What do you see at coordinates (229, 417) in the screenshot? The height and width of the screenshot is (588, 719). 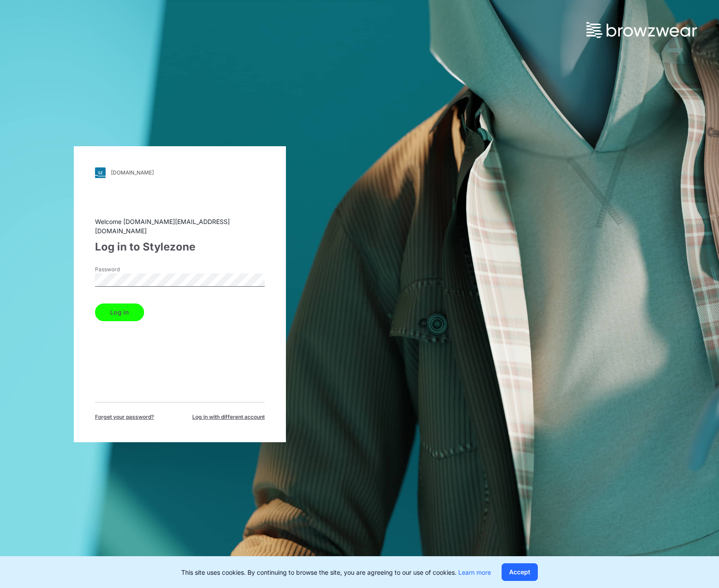 I see `span: Log in with different account` at bounding box center [229, 417].